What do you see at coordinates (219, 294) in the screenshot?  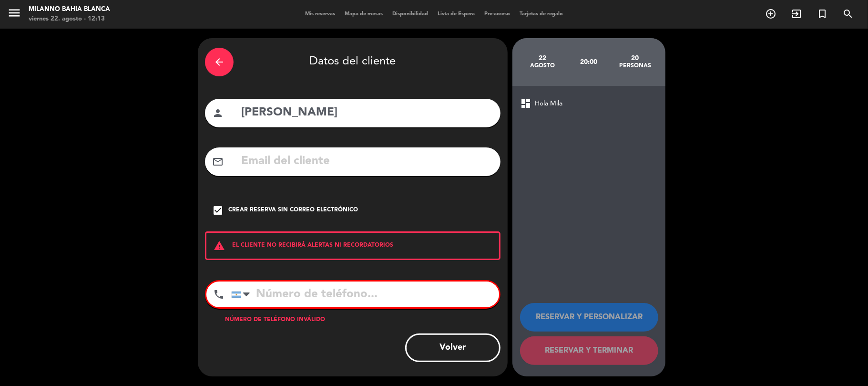 I see `i: phone` at bounding box center [219, 294].